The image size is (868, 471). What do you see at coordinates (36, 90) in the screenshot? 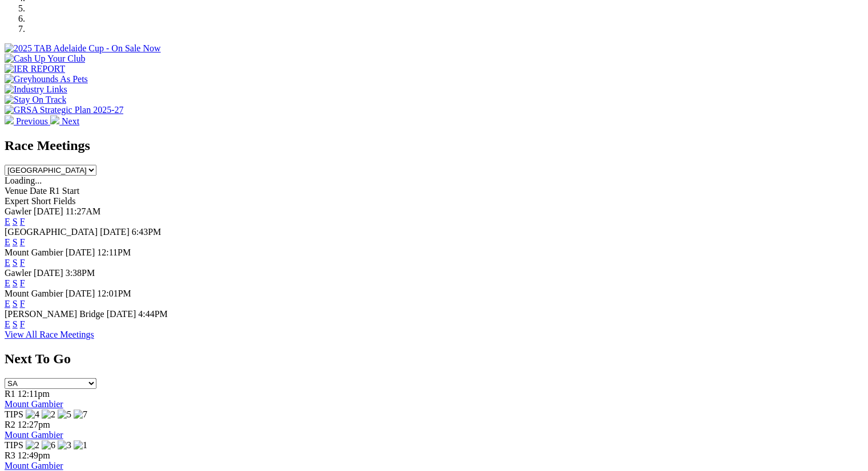
I see `img: Industry Links` at bounding box center [36, 90].